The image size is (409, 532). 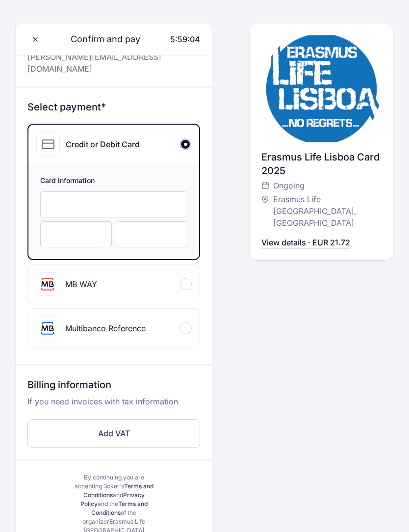 I want to click on p: If you need invoices with tax information, so click(x=114, y=405).